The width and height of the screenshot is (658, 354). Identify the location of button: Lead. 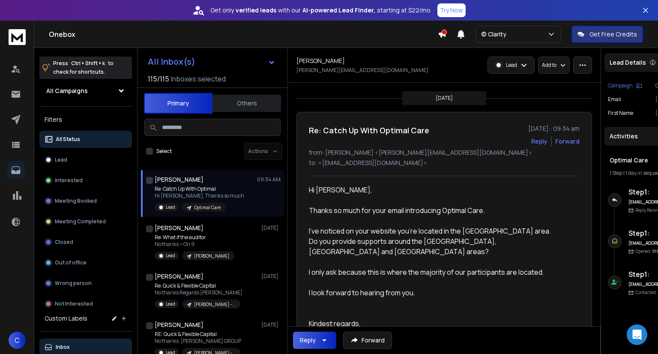
(86, 160).